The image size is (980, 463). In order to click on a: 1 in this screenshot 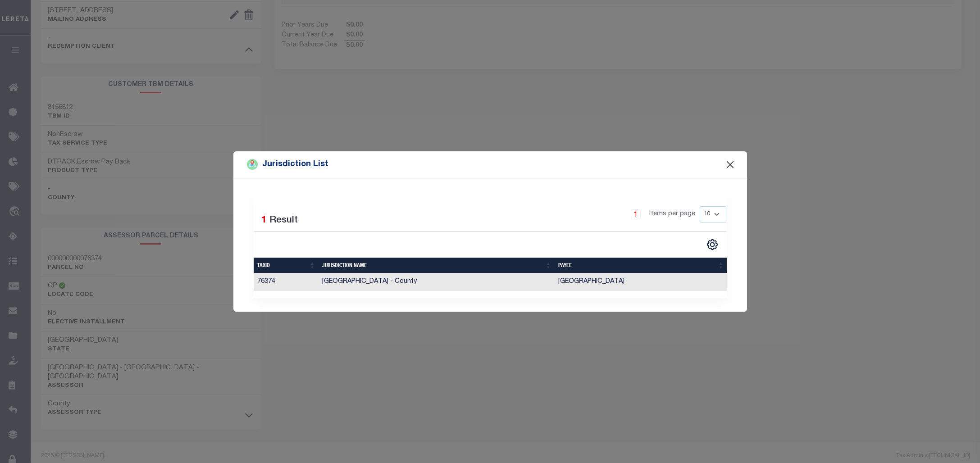, I will do `click(636, 215)`.